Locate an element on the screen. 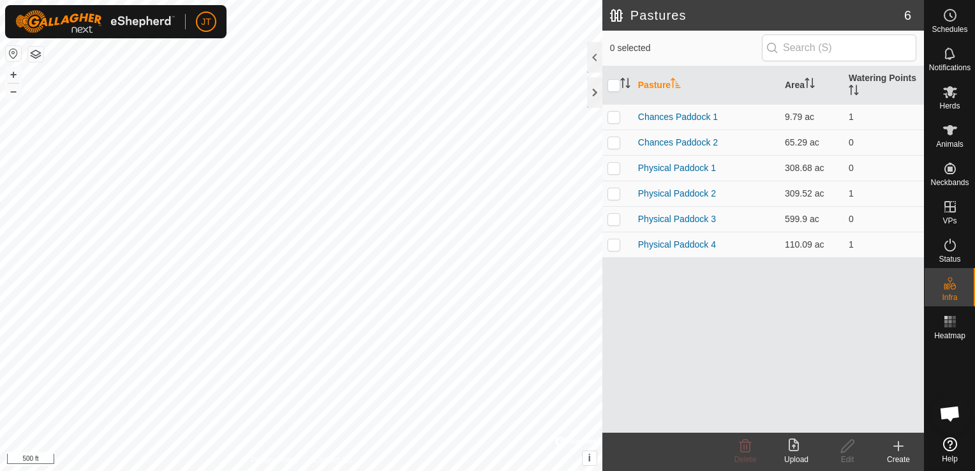  a: Physical Paddock 3 is located at coordinates (677, 219).